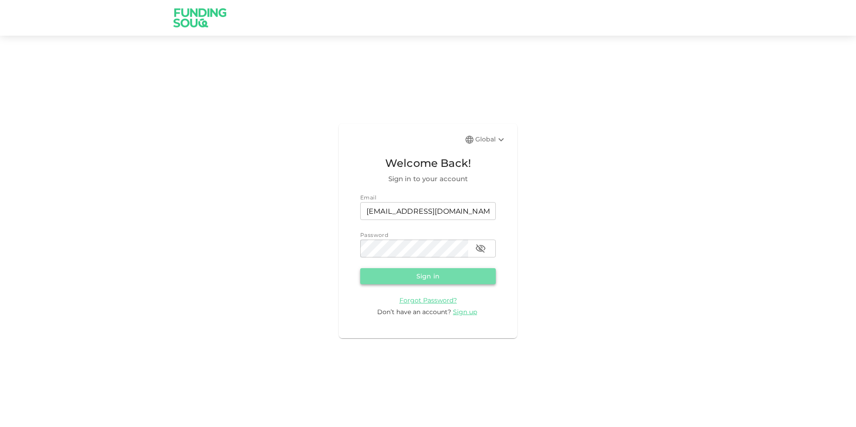 This screenshot has height=427, width=856. What do you see at coordinates (428, 211) in the screenshot?
I see `input: email` at bounding box center [428, 211].